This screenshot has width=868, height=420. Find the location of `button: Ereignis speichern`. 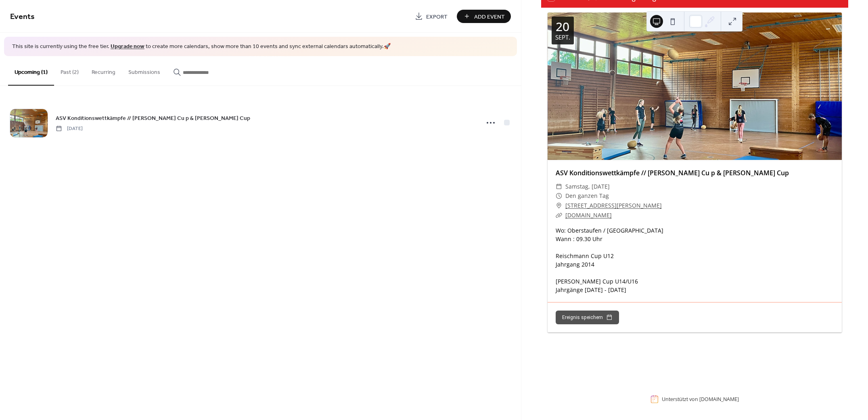

button: Ereignis speichern is located at coordinates (588, 318).